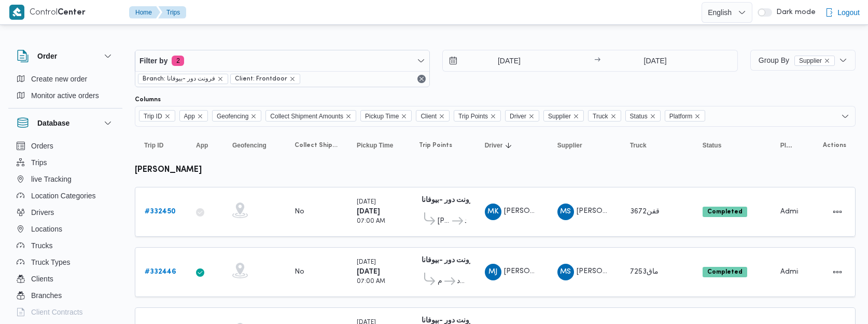  Describe the element at coordinates (282, 60) in the screenshot. I see `button: Filter by2 active filters` at that location.